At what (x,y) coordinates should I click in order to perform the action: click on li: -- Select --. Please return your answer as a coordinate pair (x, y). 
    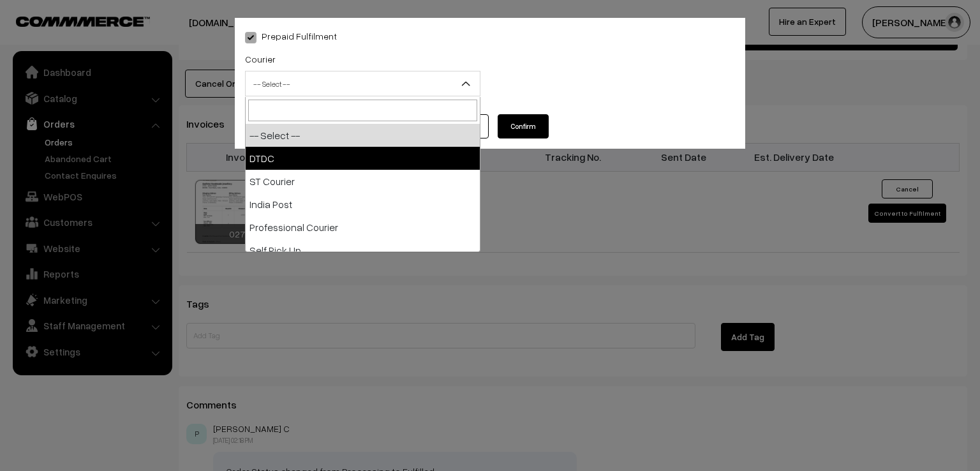
    Looking at the image, I should click on (363, 136).